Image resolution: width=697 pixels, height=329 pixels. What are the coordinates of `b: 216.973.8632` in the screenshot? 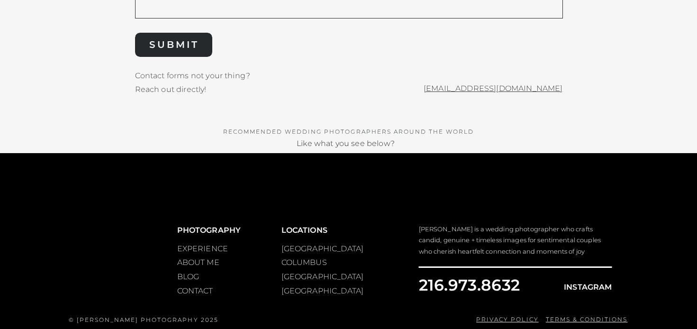 It's located at (470, 285).